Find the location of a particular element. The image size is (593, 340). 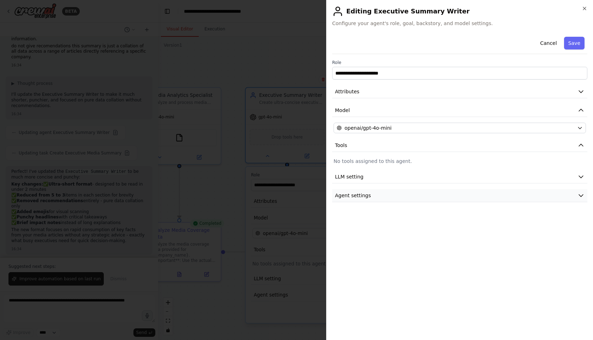

span: Attributes is located at coordinates (347, 91).